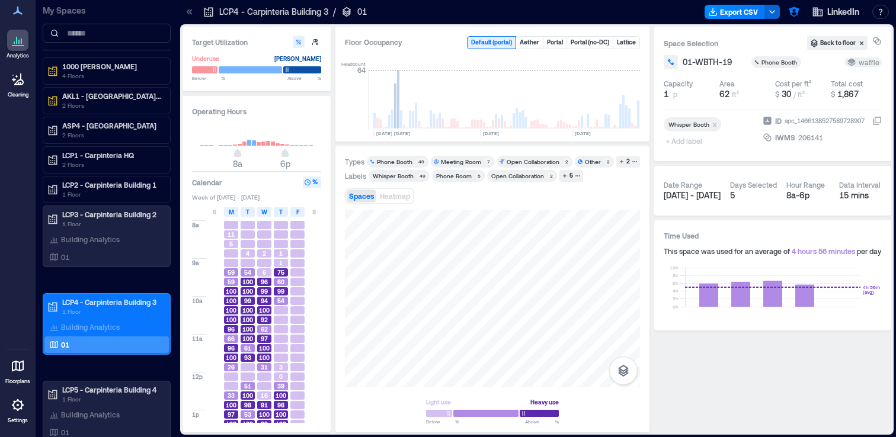 The image size is (896, 437). Describe the element at coordinates (238, 164) in the screenshot. I see `span: 8a` at that location.